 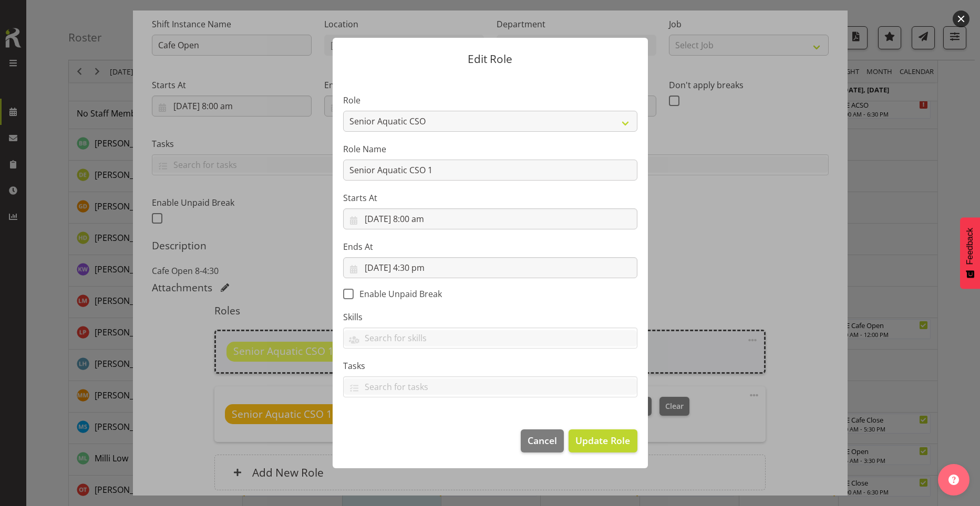 What do you see at coordinates (970, 253) in the screenshot?
I see `button: Feedback - Show survey` at bounding box center [970, 253].